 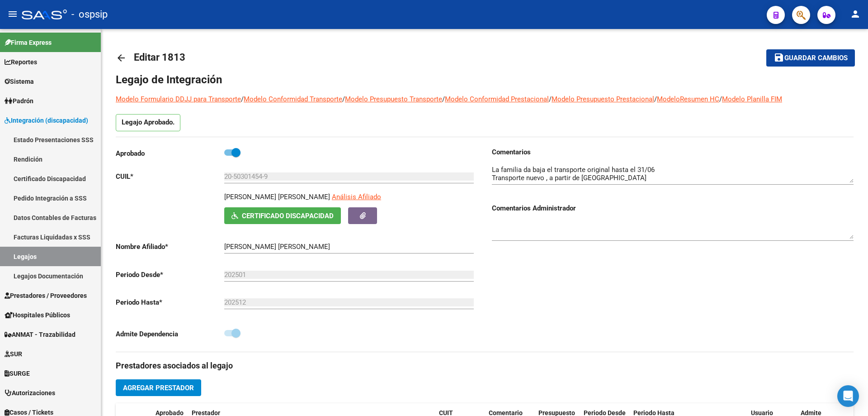 I want to click on h1: Legajo de Integración, so click(x=485, y=80).